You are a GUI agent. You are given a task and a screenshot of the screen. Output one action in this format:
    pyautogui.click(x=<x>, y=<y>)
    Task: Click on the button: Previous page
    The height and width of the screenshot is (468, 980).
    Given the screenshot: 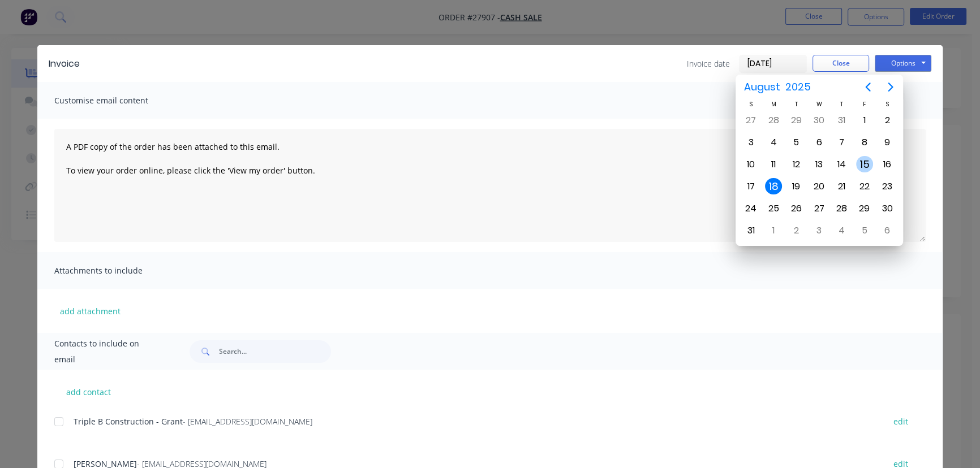 What is the action you would take?
    pyautogui.click(x=868, y=87)
    